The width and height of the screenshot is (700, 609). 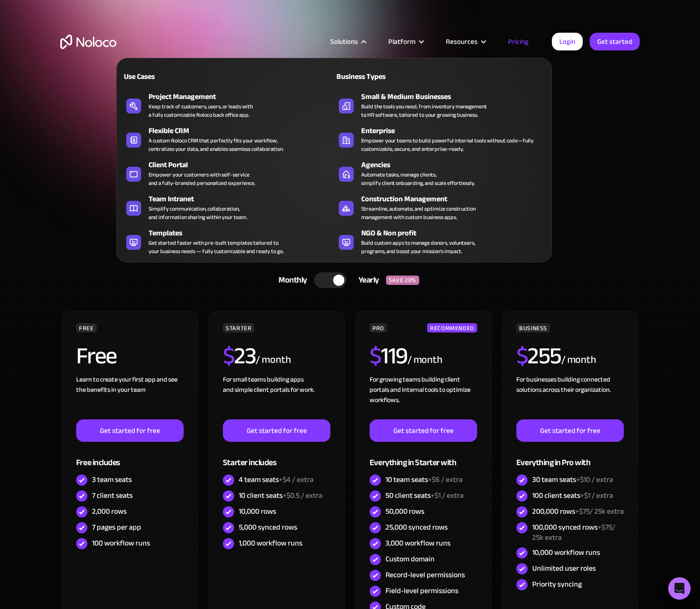 What do you see at coordinates (268, 527) in the screenshot?
I see `div: 5,000 synced rows` at bounding box center [268, 527].